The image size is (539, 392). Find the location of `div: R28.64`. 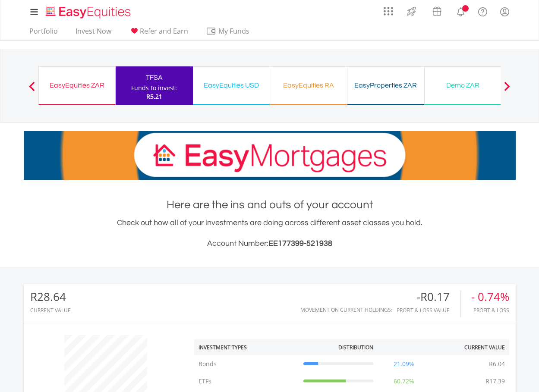

div: R28.64 is located at coordinates (51, 297).